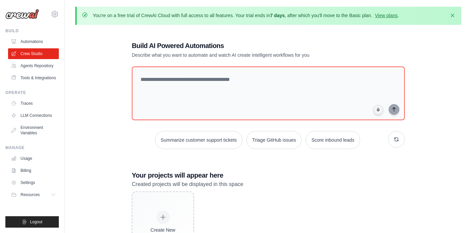 The image size is (472, 233). I want to click on button: Score inbound leads, so click(333, 140).